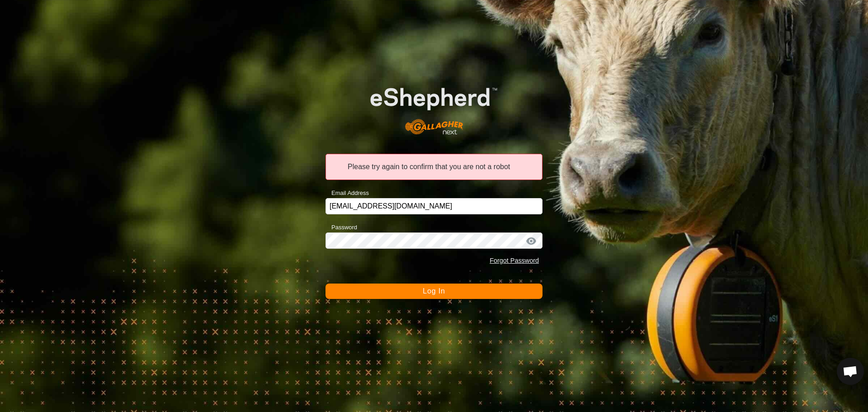 The height and width of the screenshot is (412, 868). Describe the element at coordinates (347, 193) in the screenshot. I see `label: Email Address` at that location.